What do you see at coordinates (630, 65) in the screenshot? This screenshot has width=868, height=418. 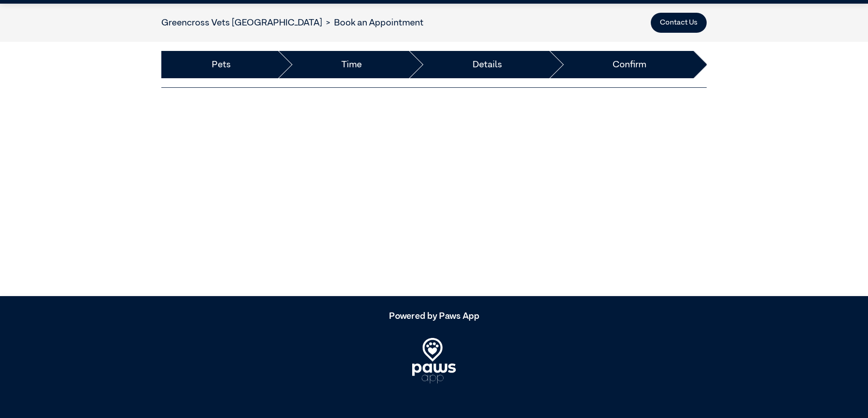 I see `a: Confirm` at bounding box center [630, 65].